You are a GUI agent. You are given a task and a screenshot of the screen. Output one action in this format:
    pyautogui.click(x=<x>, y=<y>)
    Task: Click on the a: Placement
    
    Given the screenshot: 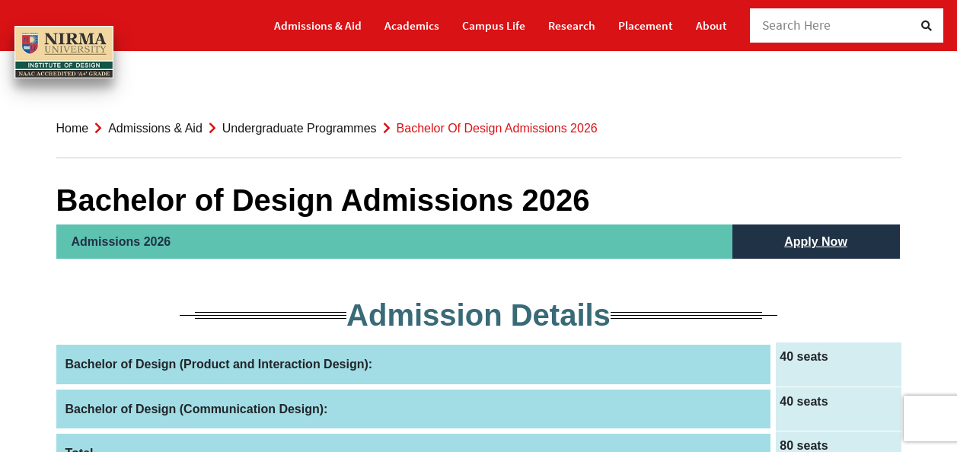 What is the action you would take?
    pyautogui.click(x=646, y=25)
    